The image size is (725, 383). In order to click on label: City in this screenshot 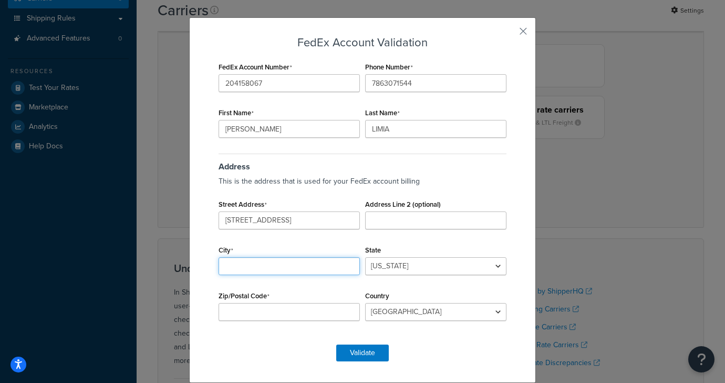, I will do `click(226, 250)`.